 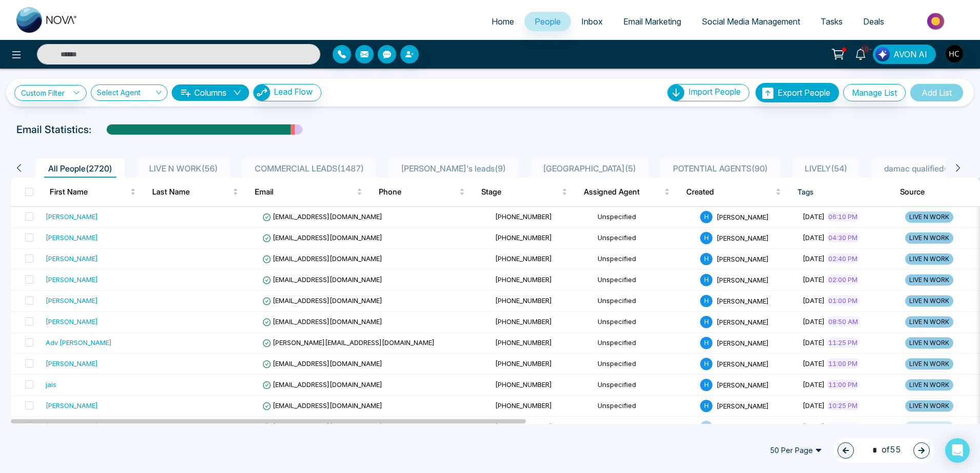 I want to click on a: Email Marketing, so click(x=652, y=21).